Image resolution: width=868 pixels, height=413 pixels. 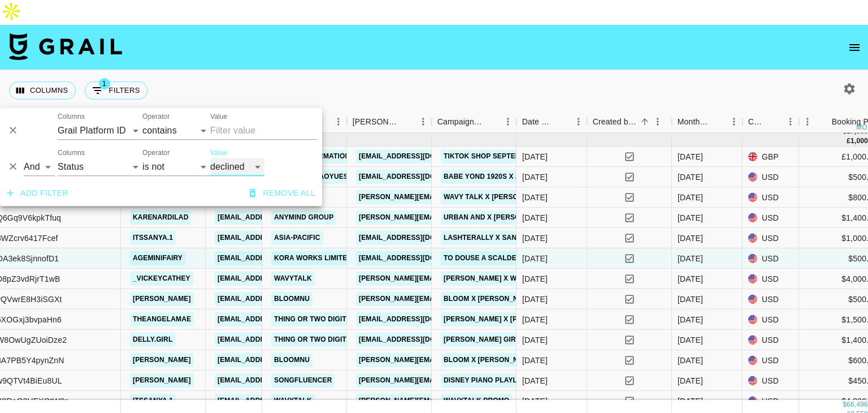 What do you see at coordinates (161, 217) in the screenshot?
I see `a: karenardilad` at bounding box center [161, 217].